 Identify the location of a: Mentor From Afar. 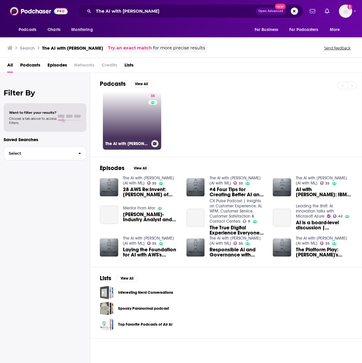
(139, 208).